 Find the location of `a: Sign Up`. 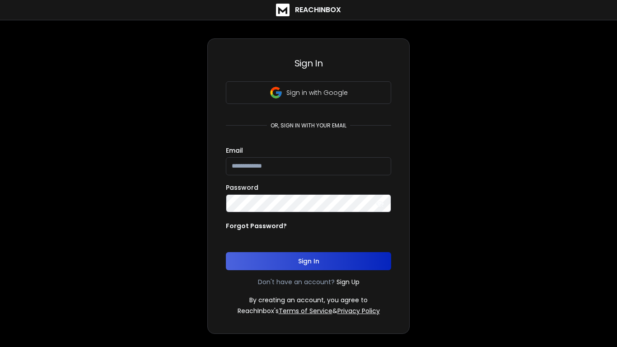

a: Sign Up is located at coordinates (348, 282).